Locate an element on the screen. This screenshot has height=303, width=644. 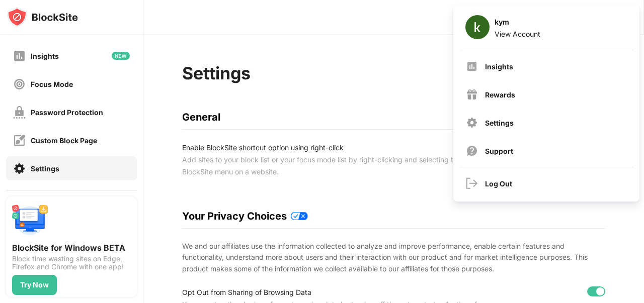
img: menu-settings.svg is located at coordinates (472, 122).